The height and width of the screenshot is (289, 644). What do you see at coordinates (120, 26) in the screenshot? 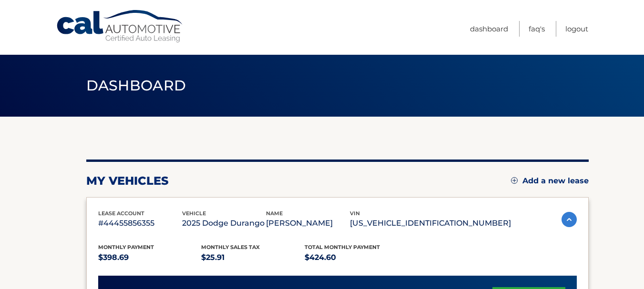
I see `a: Cal Automotive` at bounding box center [120, 26].